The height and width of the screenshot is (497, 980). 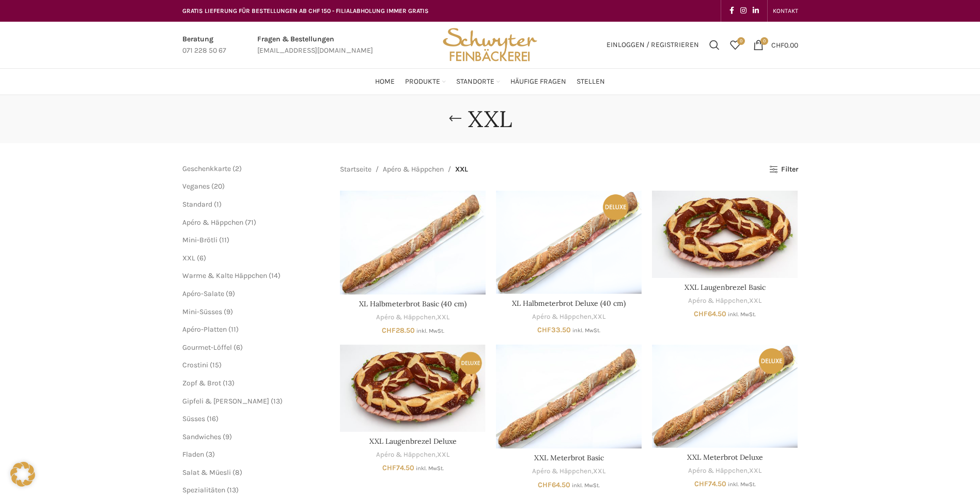 What do you see at coordinates (775, 45) in the screenshot?
I see `a: 0 CHF0.00` at bounding box center [775, 45].